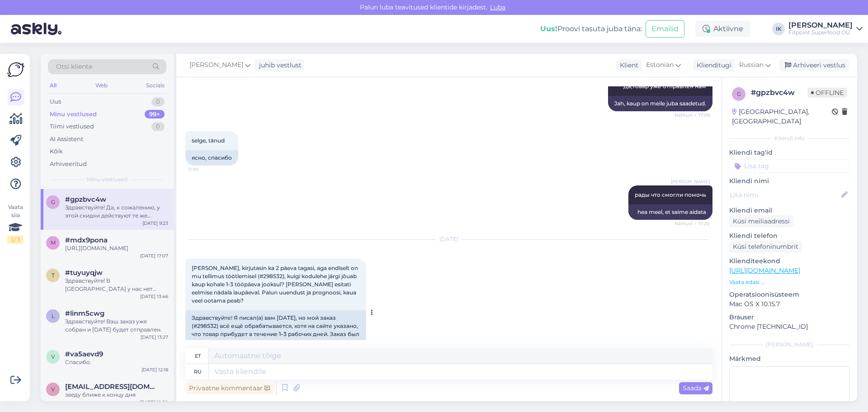  I want to click on p: Märkmed, so click(789, 359).